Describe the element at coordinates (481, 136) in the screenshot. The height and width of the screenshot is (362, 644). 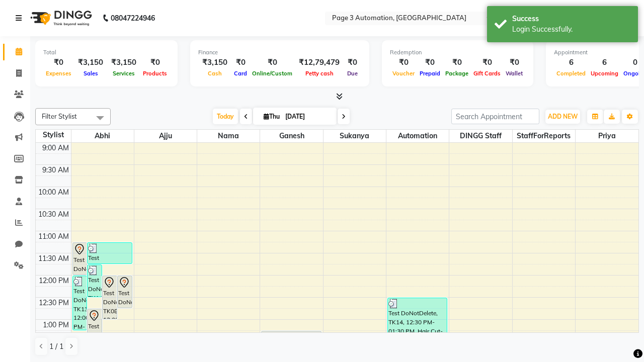
I see `span: DINGG Staff` at that location.